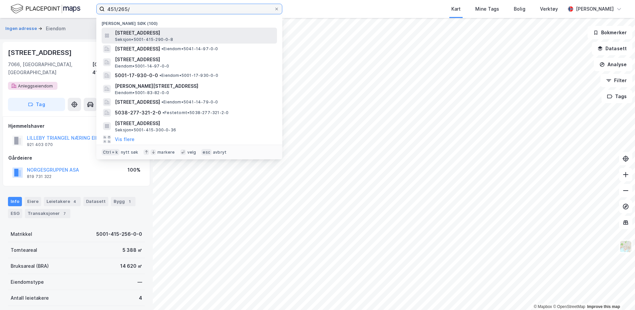 The height and width of the screenshot is (310, 635). What do you see at coordinates (24, 250) in the screenshot?
I see `div: Tomteareal` at bounding box center [24, 250].